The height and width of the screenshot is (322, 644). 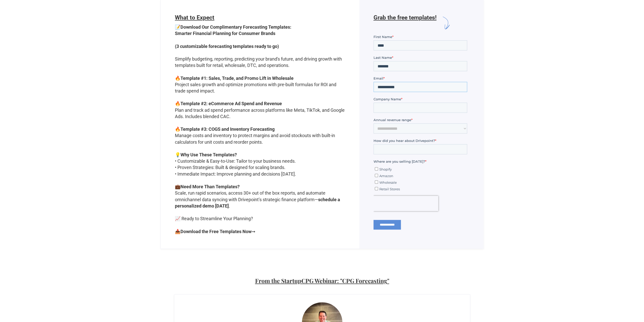 I want to click on span: What to Expect, so click(x=195, y=18).